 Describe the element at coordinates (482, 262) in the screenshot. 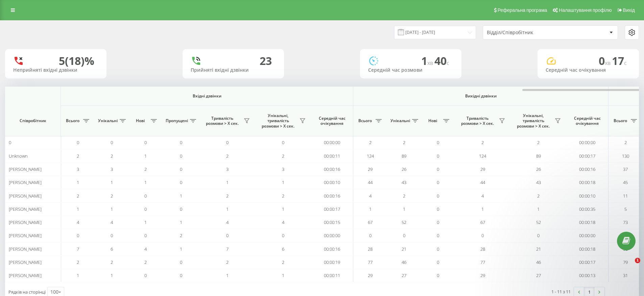

I see `span: 77` at that location.